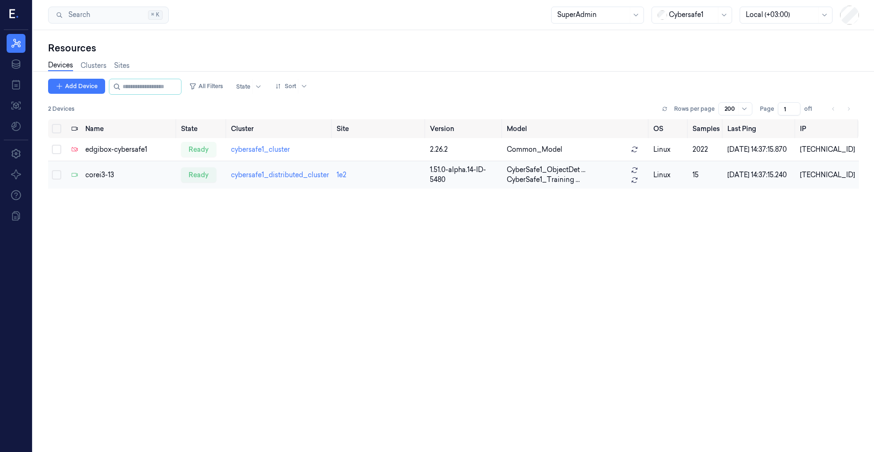  What do you see at coordinates (464, 149) in the screenshot?
I see `div: 2.26.2` at bounding box center [464, 149].